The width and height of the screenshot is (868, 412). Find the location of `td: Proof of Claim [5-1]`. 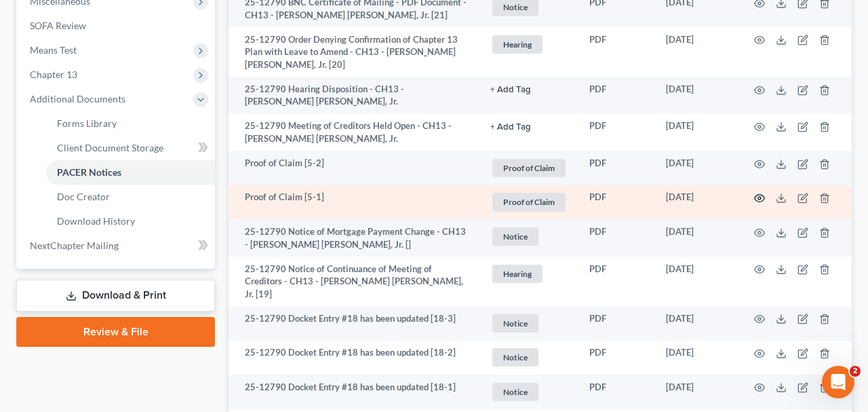

td: Proof of Claim [5-1] is located at coordinates (354, 203).